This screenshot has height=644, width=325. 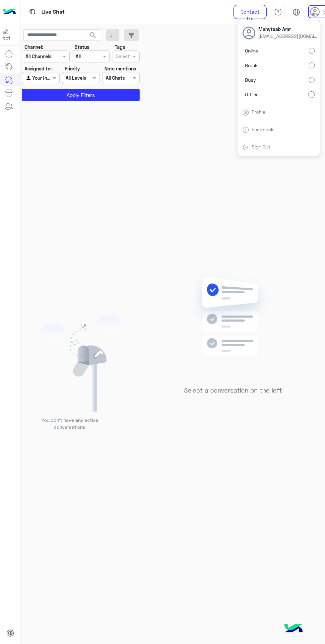 What do you see at coordinates (251, 50) in the screenshot?
I see `span: Online` at bounding box center [251, 50].